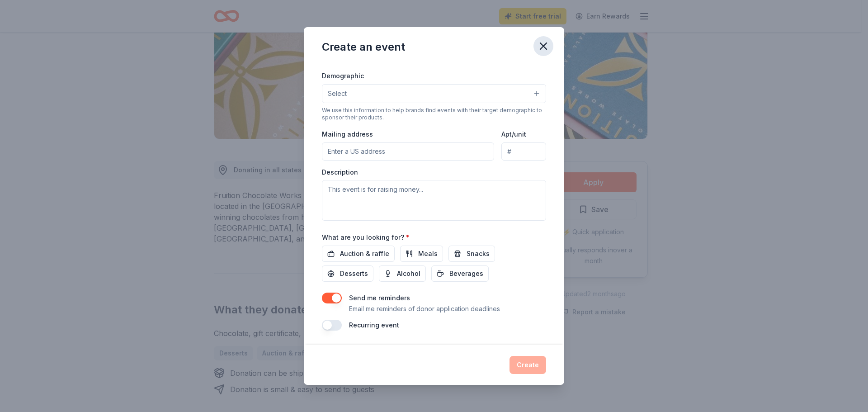  What do you see at coordinates (357, 254) in the screenshot?
I see `button: Auction & raffle` at bounding box center [357, 254].